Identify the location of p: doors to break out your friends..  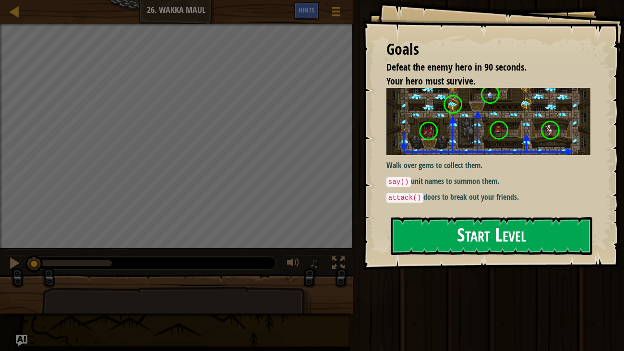
(488, 197).